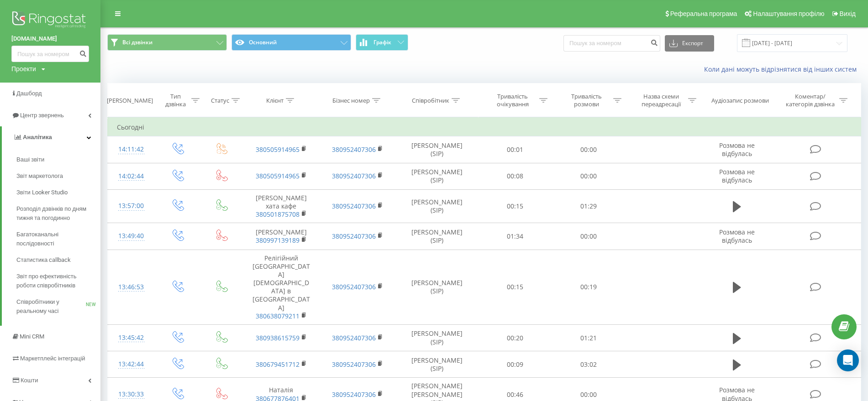 The image size is (868, 401). Describe the element at coordinates (24, 69) in the screenshot. I see `div: Проекти` at that location.